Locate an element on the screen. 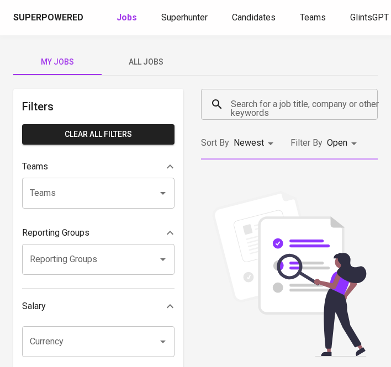  p: Filter By is located at coordinates (307, 143).